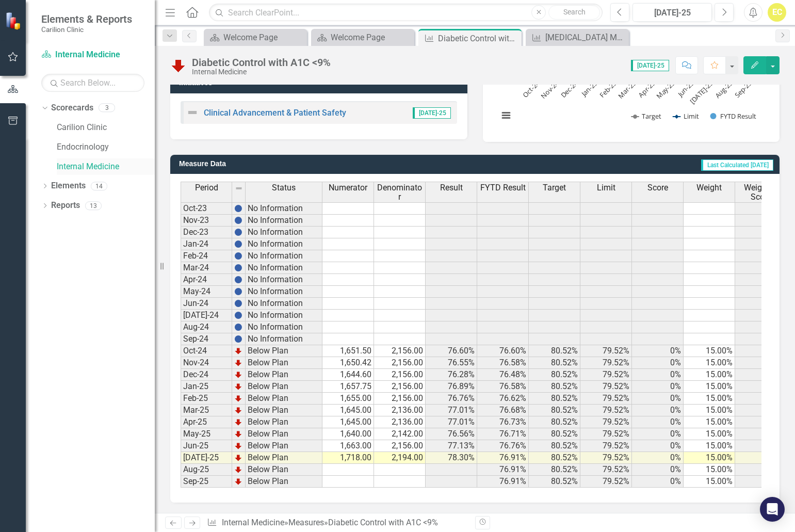 The image size is (795, 532). Describe the element at coordinates (503, 375) in the screenshot. I see `td: 76.48%` at that location.